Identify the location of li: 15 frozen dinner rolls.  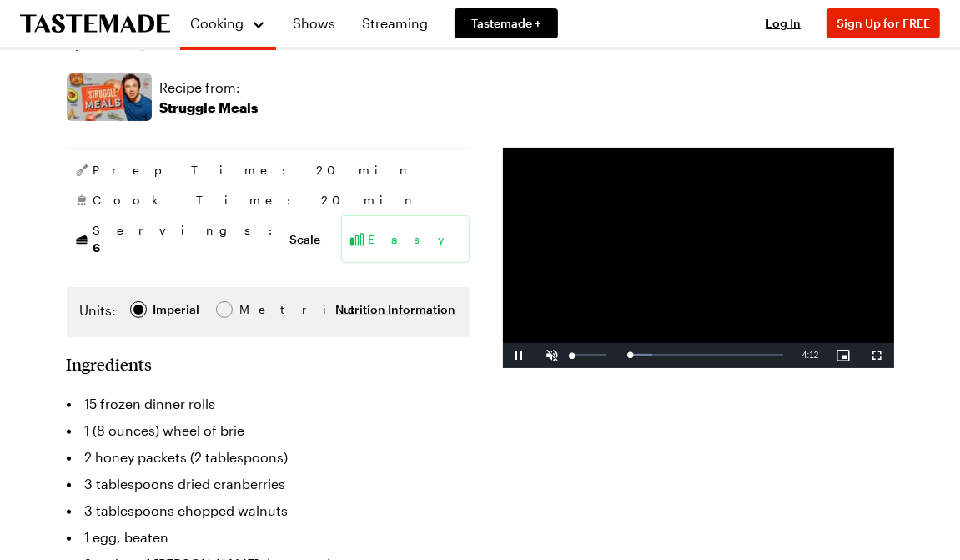
(268, 404).